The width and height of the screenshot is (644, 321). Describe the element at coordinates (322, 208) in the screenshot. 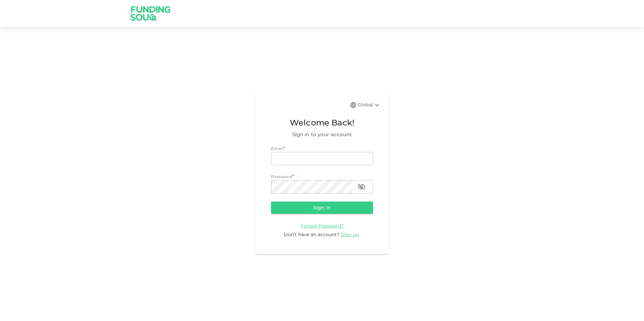

I see `button: Sign in` at that location.